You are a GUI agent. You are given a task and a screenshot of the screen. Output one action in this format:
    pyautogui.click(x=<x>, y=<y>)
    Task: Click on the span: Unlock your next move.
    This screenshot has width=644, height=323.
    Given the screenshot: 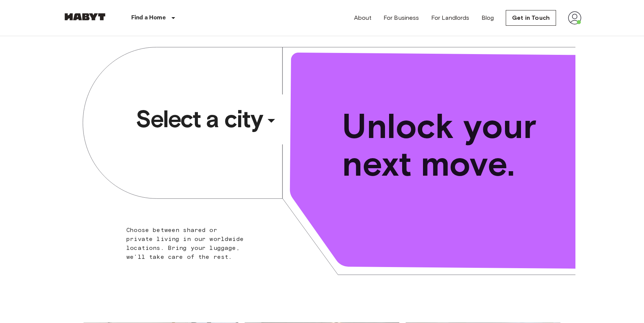 What is the action you would take?
    pyautogui.click(x=443, y=145)
    